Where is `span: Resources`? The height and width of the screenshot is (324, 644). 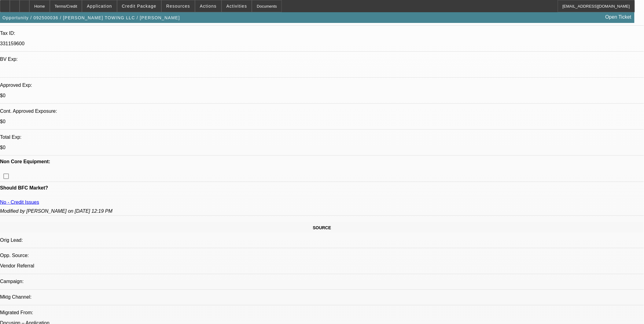
span: Resources is located at coordinates (178, 6).